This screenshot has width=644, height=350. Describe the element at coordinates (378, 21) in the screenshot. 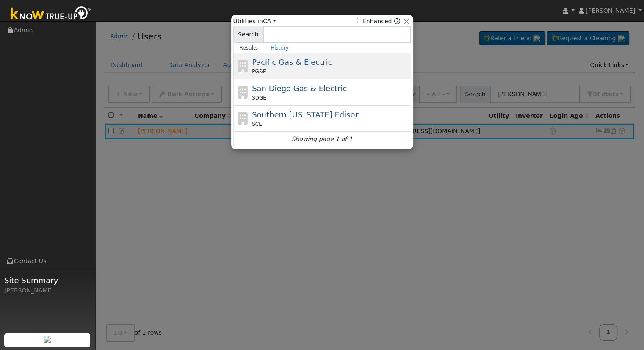

I see `span: Show enhanced providers` at that location.